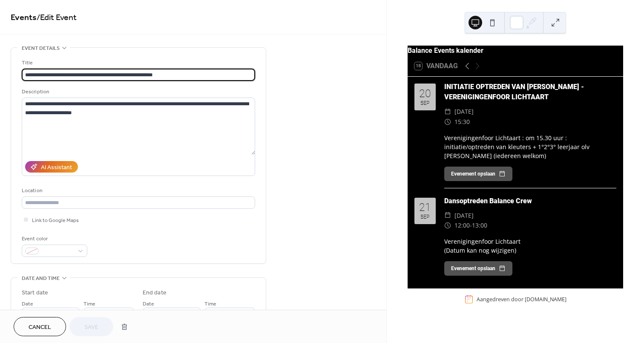  Describe the element at coordinates (515, 51) in the screenshot. I see `div: Balance Events kalender` at that location.